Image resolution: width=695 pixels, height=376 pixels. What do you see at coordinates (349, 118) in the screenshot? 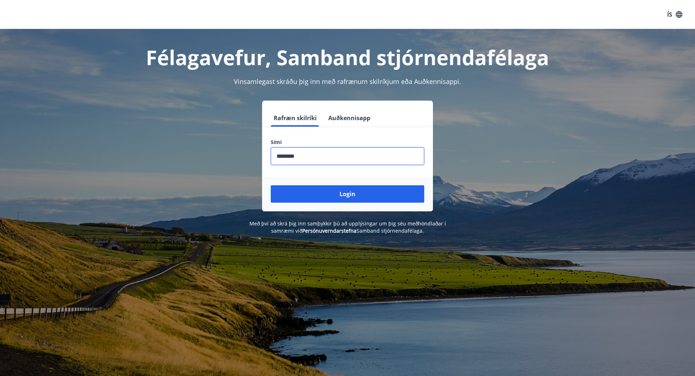
I see `button: Auðkennisapp` at bounding box center [349, 118].